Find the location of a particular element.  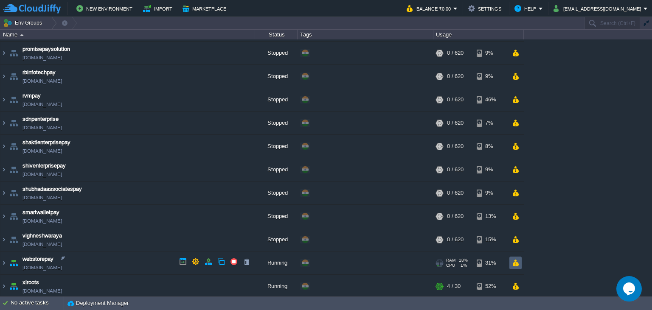

span: rbinfotechpay is located at coordinates (39, 73).